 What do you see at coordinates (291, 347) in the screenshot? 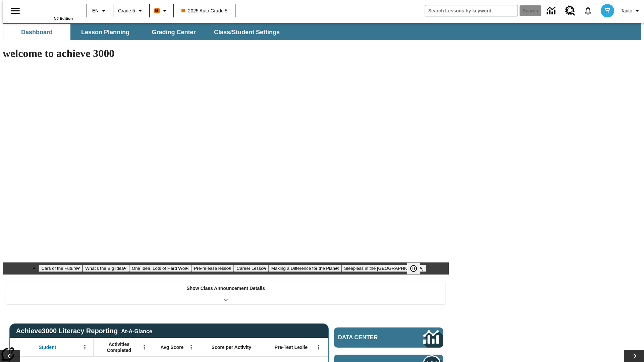
I see `span: Pre-Test Lexile` at bounding box center [291, 347].